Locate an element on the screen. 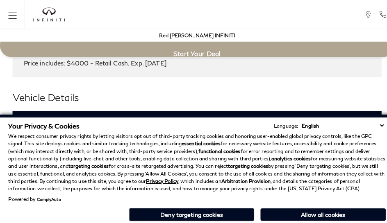  strong: Arbitration Provision is located at coordinates (241, 178).